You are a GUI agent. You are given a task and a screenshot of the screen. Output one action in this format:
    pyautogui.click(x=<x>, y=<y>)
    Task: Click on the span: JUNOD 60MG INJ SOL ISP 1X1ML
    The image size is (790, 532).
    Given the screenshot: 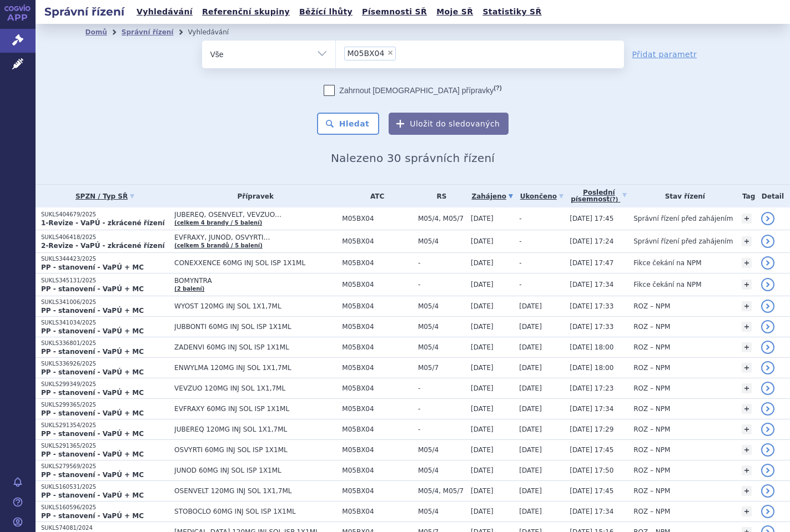 What is the action you would take?
    pyautogui.click(x=255, y=470)
    